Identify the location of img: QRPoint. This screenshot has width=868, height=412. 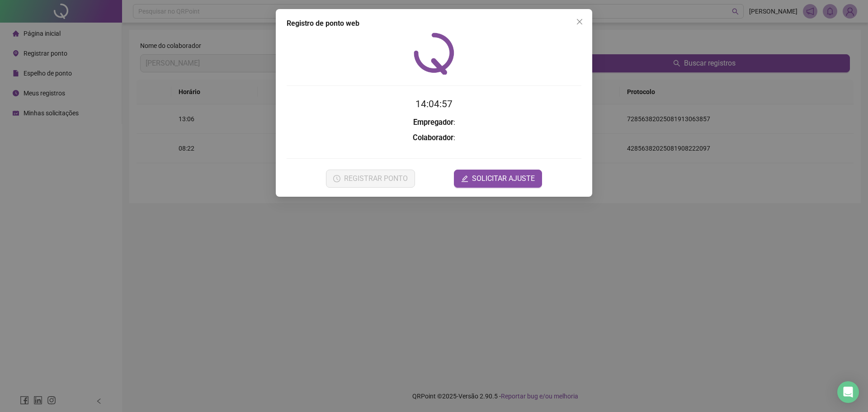
(434, 53).